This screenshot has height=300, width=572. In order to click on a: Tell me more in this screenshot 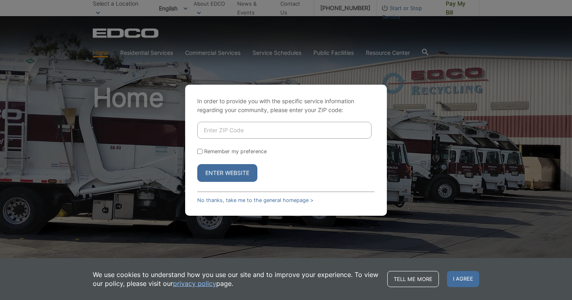, I will do `click(413, 279)`.